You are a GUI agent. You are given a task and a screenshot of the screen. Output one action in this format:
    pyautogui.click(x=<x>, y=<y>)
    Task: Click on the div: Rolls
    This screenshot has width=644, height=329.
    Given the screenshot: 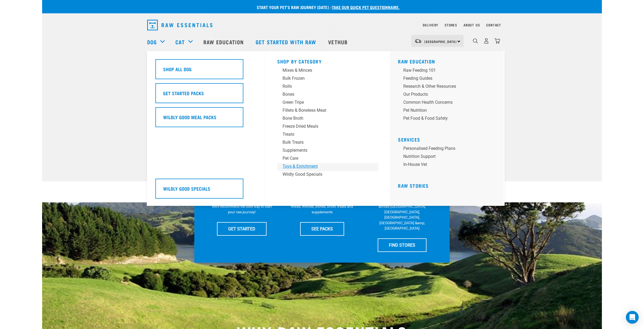 What is the action you would take?
    pyautogui.click(x=324, y=86)
    